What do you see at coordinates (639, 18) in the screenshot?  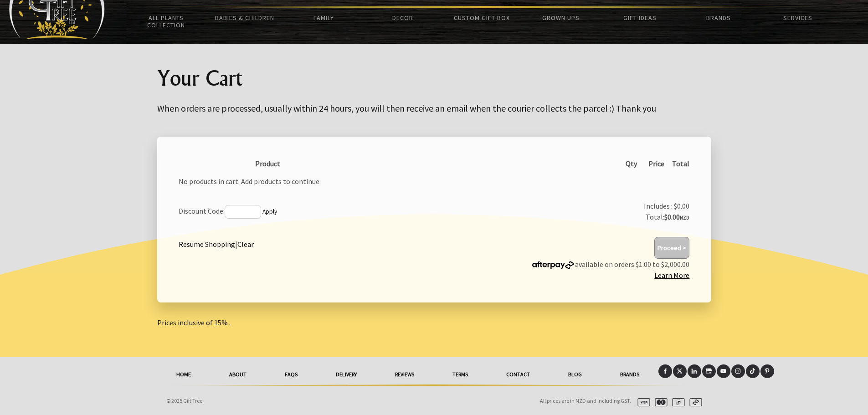 I see `a: Gift Ideas` at bounding box center [639, 18].